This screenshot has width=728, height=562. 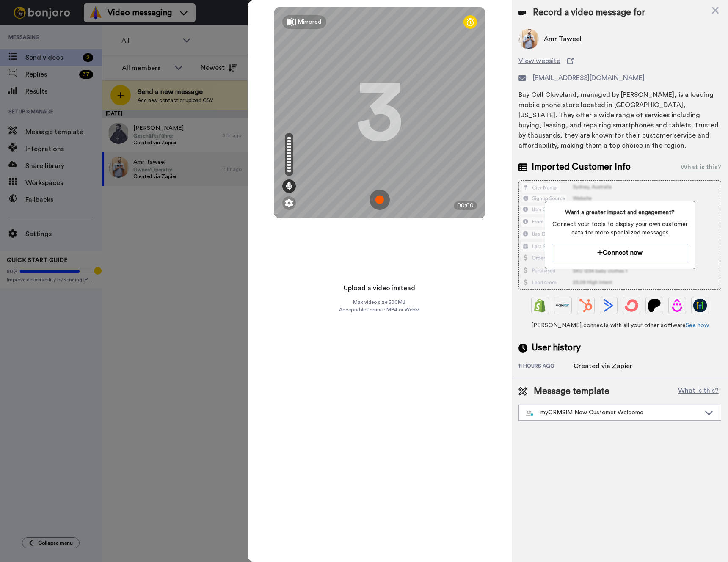 What do you see at coordinates (563, 305) in the screenshot?
I see `img: Ontraport` at bounding box center [563, 305].